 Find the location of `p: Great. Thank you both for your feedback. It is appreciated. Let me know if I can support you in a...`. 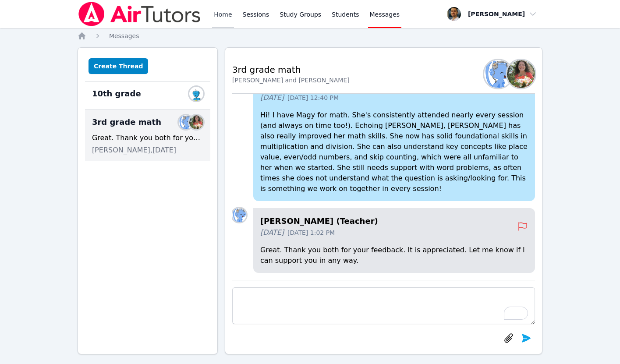

p: Great. Thank you both for your feedback. It is appreciated. Let me know if I can support you in a... is located at coordinates (394, 255).